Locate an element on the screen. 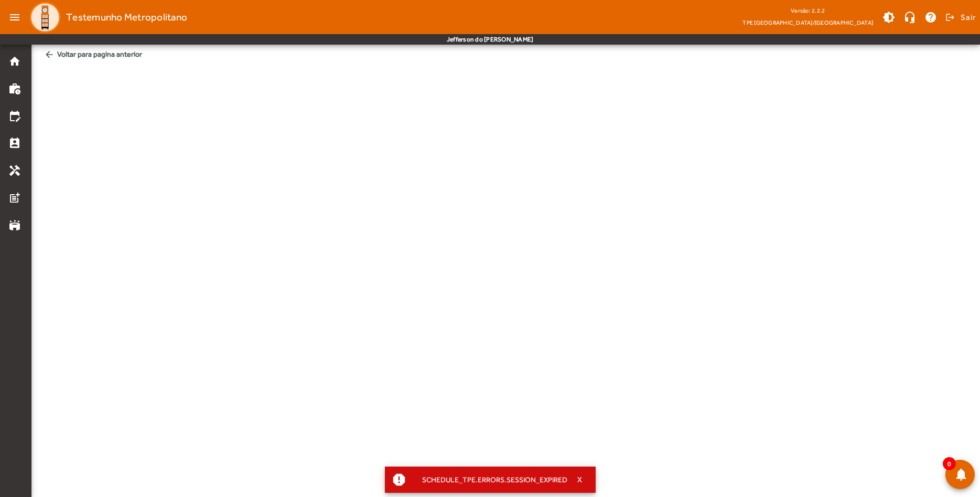  mat-icon: arrow_back is located at coordinates (49, 54).